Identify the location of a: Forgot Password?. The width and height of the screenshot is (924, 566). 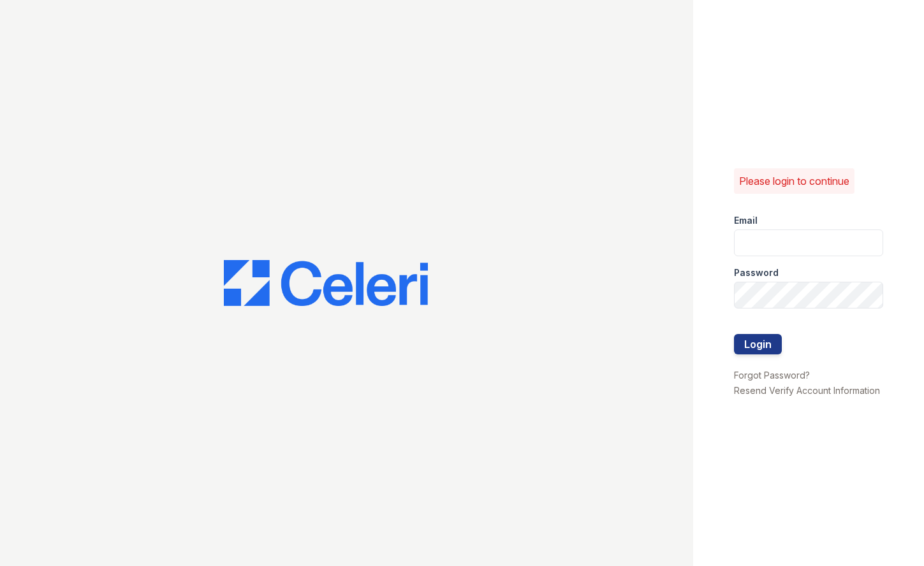
(772, 375).